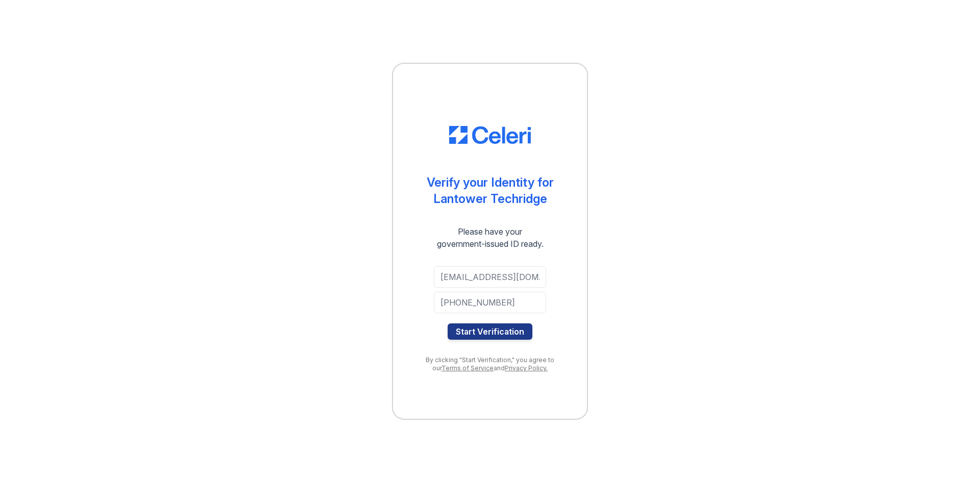  What do you see at coordinates (490, 135) in the screenshot?
I see `img: CE_Logo_Blue-a8612792a0a2168367f1c8372b55b34899dd931a85d93a1a3d3e32e68fde9ad4.png` at bounding box center [490, 135].